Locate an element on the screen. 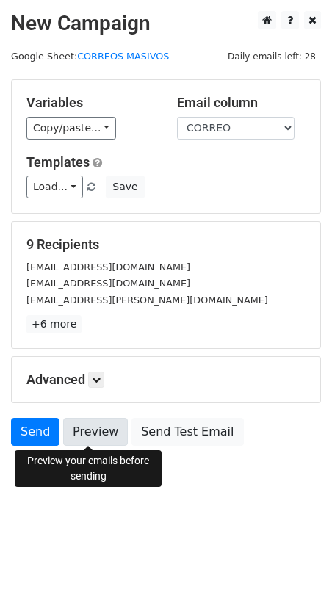 The height and width of the screenshot is (603, 332). a: Daily emails left: 28 is located at coordinates (272, 56).